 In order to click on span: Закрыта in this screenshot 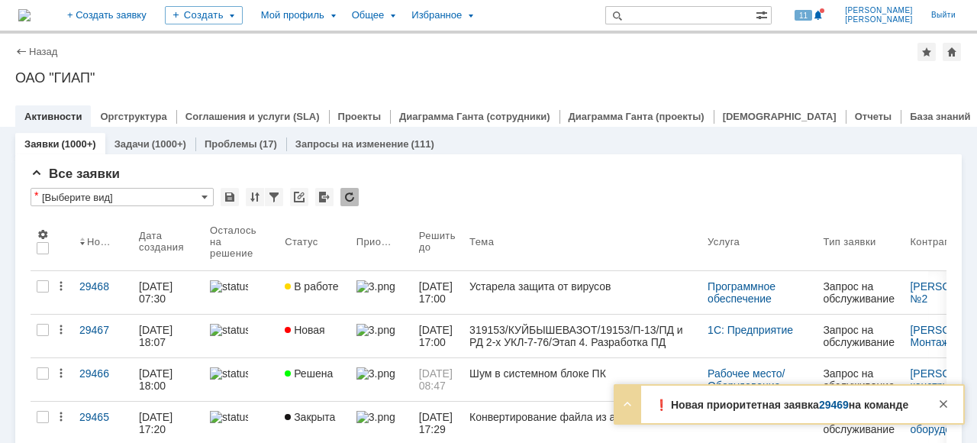, I will do `click(310, 417)`.